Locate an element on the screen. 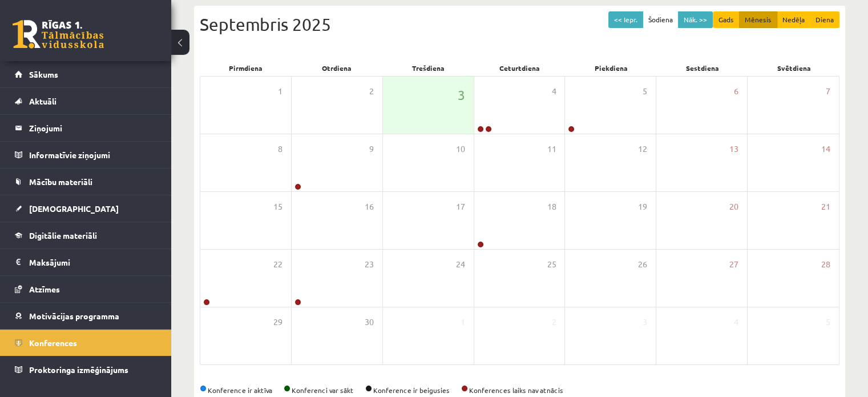  button: Nāk. >> is located at coordinates (695, 19).